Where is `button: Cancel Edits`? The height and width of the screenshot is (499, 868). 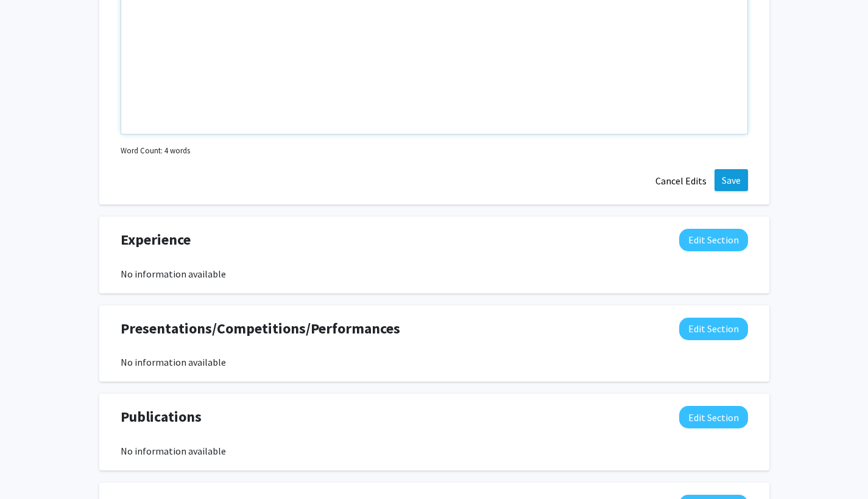
button: Cancel Edits is located at coordinates (681, 181).